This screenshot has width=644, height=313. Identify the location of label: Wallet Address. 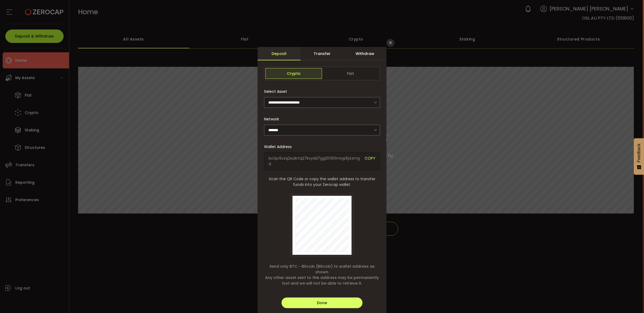
(279, 147).